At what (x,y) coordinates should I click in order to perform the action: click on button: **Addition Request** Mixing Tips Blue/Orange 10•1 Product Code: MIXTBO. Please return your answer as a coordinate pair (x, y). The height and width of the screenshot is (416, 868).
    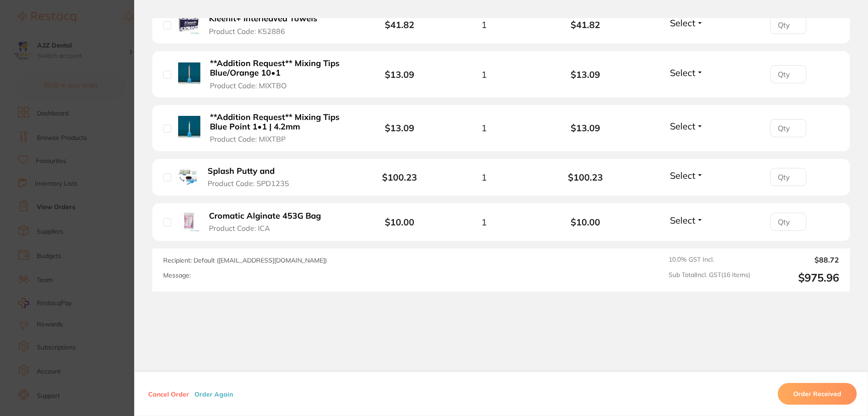
    Looking at the image, I should click on (280, 74).